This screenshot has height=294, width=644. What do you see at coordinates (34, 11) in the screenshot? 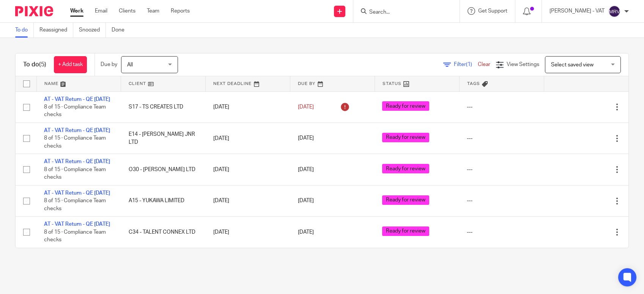
I see `img: Pixie` at bounding box center [34, 11].